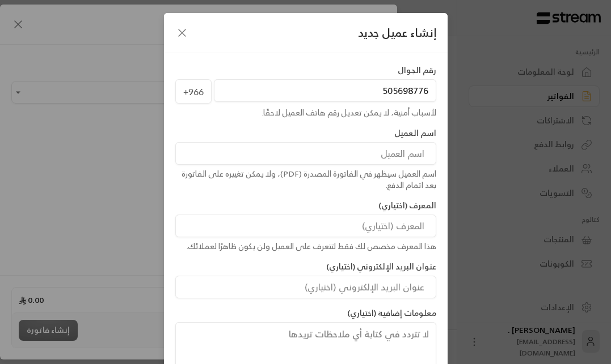 This screenshot has height=364, width=611. Describe the element at coordinates (417, 71) in the screenshot. I see `label: رقم الجوال` at that location.